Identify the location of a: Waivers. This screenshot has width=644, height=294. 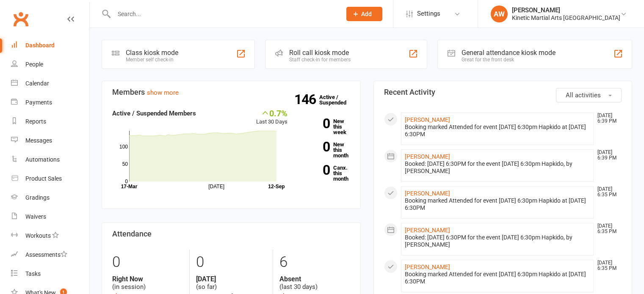
(50, 217).